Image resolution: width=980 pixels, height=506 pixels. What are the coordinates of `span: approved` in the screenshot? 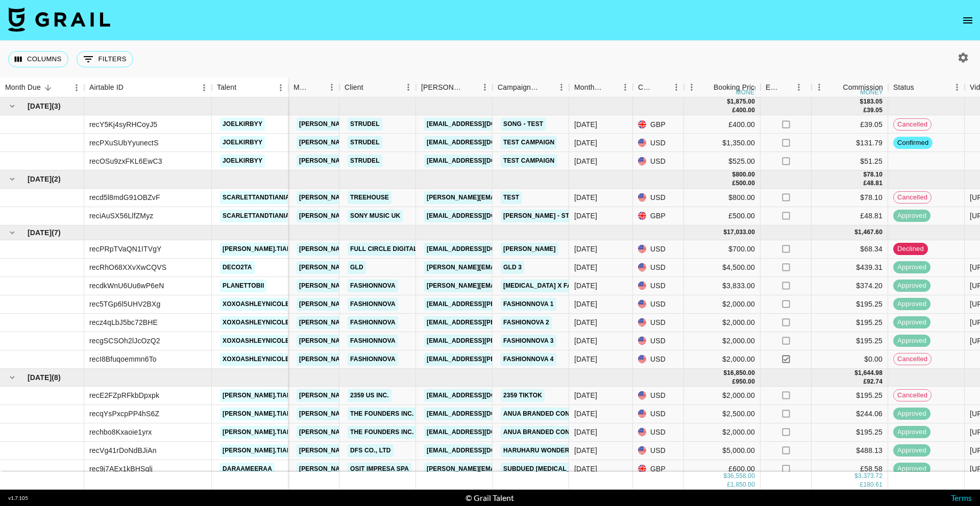 It's located at (912, 304).